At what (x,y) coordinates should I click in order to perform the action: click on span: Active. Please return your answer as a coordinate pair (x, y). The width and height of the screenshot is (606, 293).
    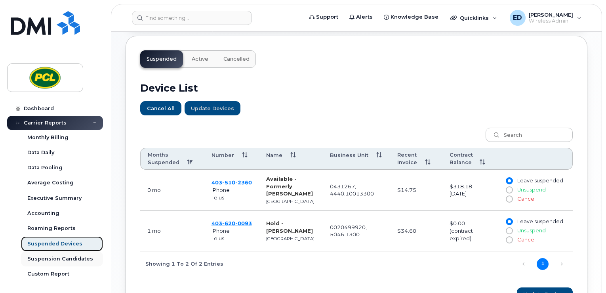
    Looking at the image, I should click on (200, 59).